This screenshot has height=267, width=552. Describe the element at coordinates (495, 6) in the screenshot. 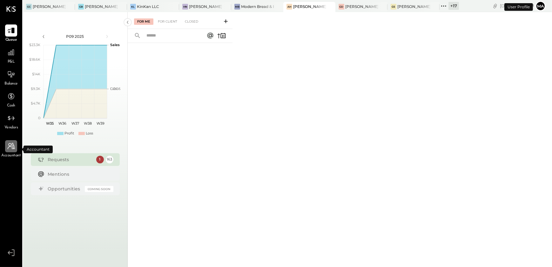

I see `div: copy link` at that location.